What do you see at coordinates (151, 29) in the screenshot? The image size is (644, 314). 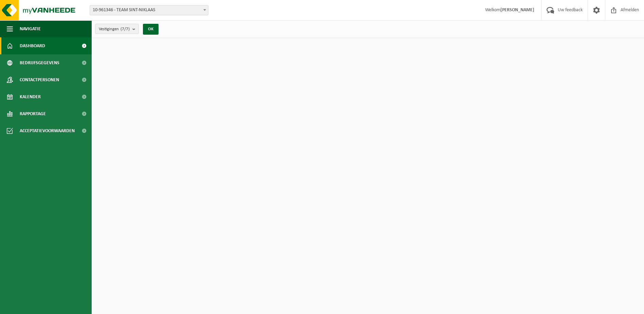 I see `button: OK` at bounding box center [151, 29].